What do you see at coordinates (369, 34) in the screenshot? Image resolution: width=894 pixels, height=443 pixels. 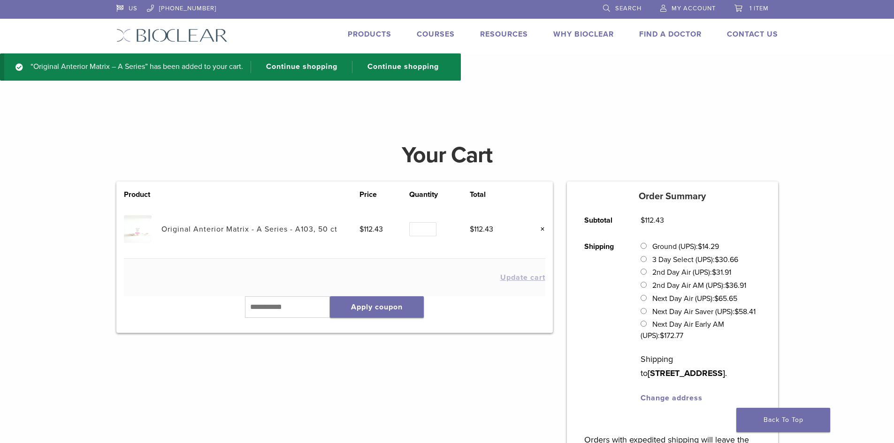 I see `a: Products` at bounding box center [369, 34].